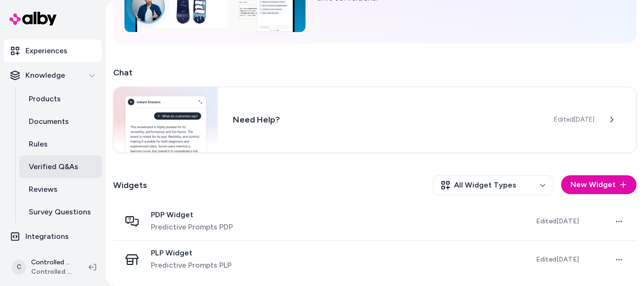  What do you see at coordinates (46, 75) in the screenshot?
I see `p: Knowledge` at bounding box center [46, 75].